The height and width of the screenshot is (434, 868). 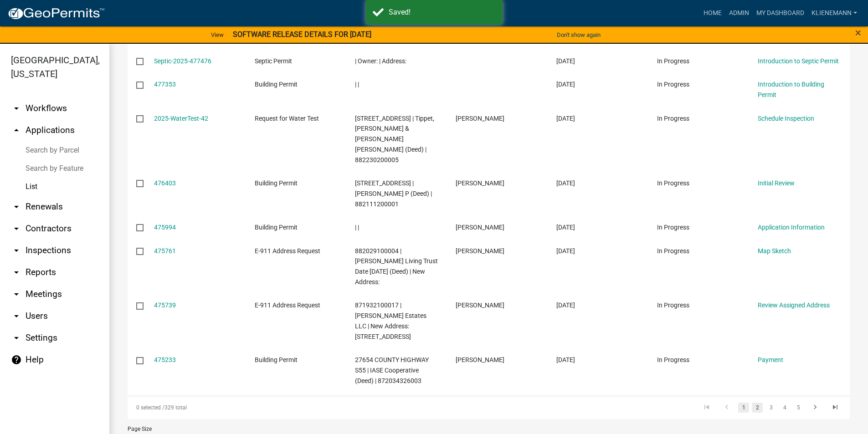 I want to click on span: 0 selected /, so click(x=151, y=408).